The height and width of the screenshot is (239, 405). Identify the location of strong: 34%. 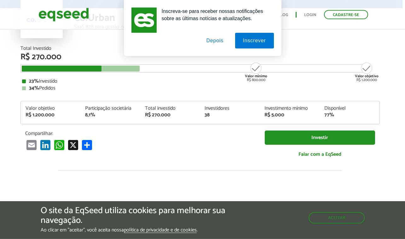
(34, 88).